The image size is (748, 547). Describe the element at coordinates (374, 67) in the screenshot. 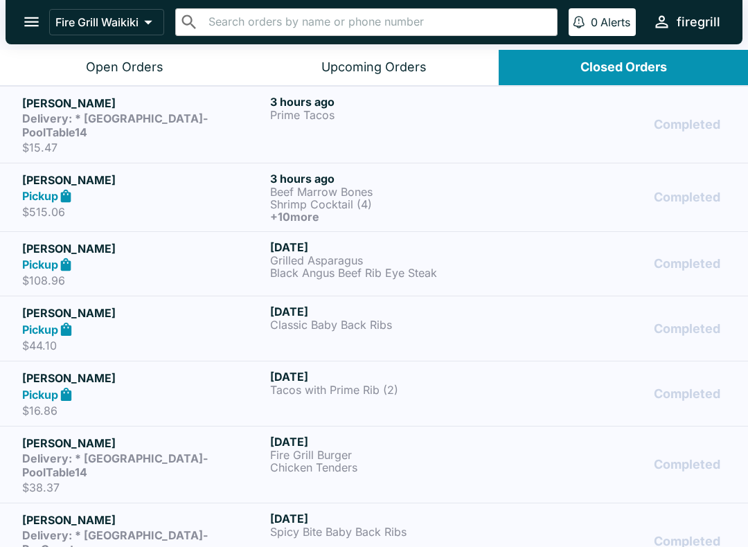

I see `div: Upcoming Orders` at that location.